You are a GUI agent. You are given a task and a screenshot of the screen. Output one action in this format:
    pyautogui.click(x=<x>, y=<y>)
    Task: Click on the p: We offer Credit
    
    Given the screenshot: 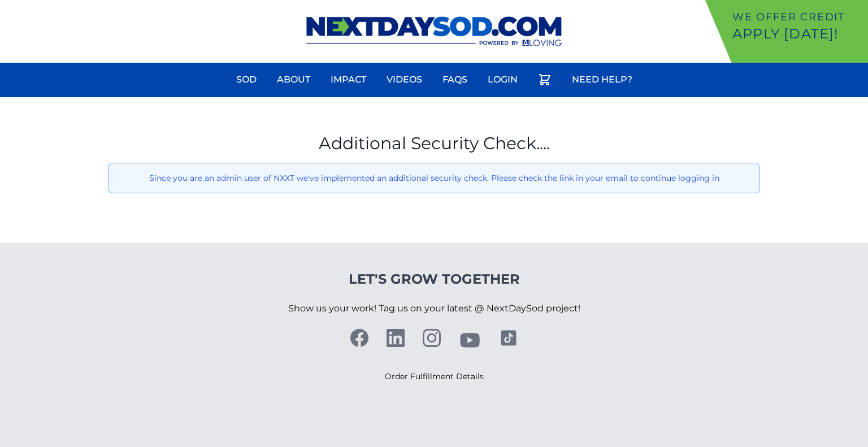 What is the action you would take?
    pyautogui.click(x=798, y=17)
    